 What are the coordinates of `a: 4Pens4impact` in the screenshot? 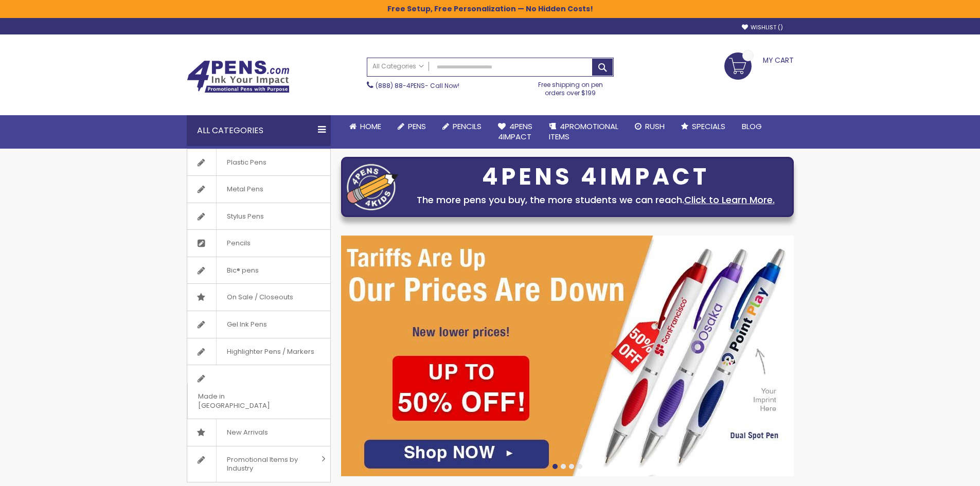 It's located at (515, 132).